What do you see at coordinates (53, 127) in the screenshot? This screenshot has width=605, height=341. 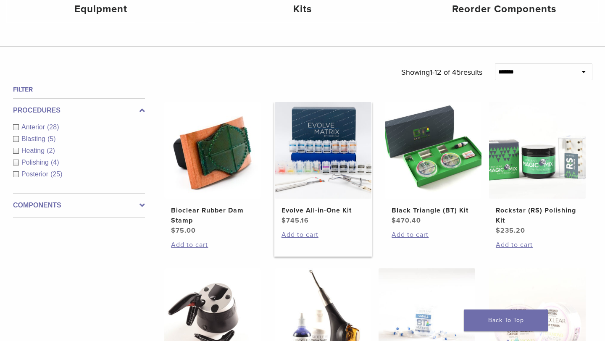 I see `span: (28)` at bounding box center [53, 127].